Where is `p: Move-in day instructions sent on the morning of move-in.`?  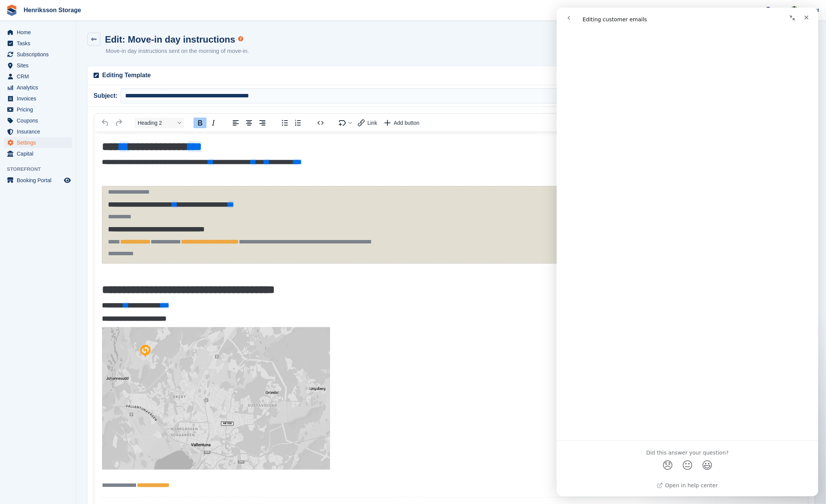 p: Move-in day instructions sent on the morning of move-in. is located at coordinates (177, 51).